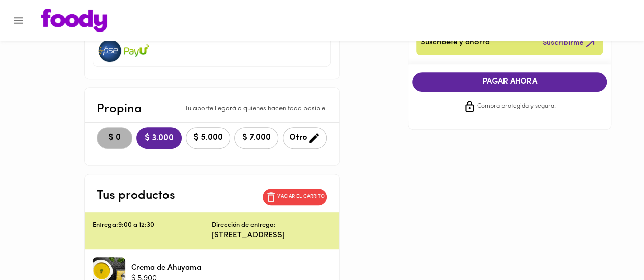  I want to click on span: Suscribirme, so click(570, 43).